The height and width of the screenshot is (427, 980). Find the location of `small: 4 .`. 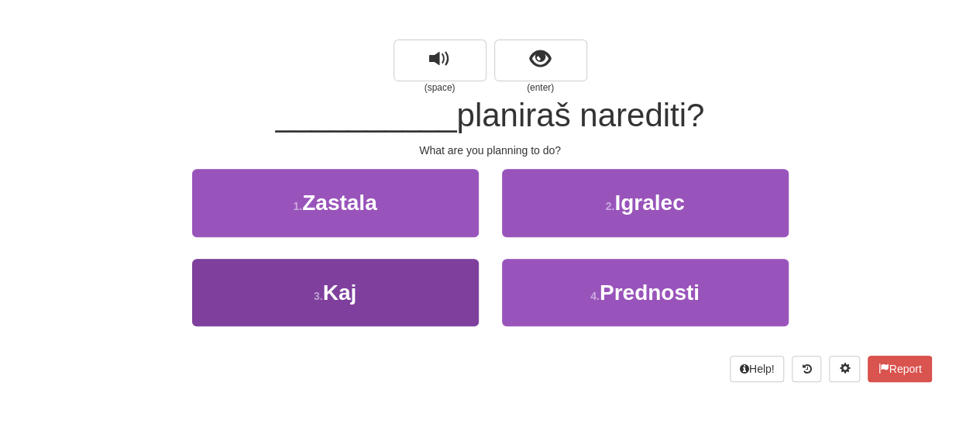

small: 4 . is located at coordinates (595, 296).